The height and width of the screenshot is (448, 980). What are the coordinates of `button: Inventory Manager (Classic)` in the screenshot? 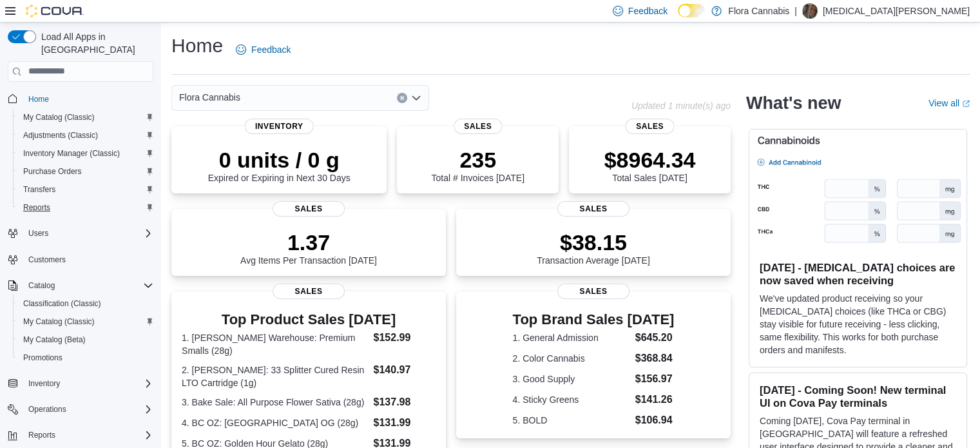 It's located at (86, 154).